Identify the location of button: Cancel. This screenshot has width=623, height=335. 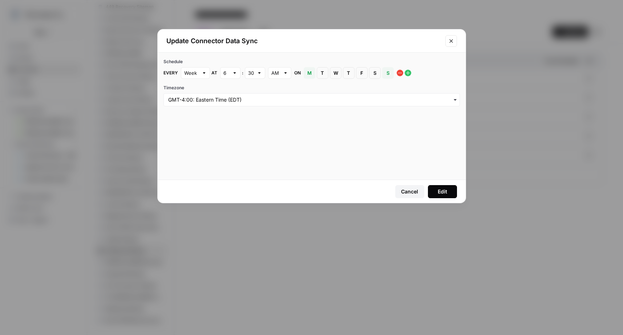
(410, 192).